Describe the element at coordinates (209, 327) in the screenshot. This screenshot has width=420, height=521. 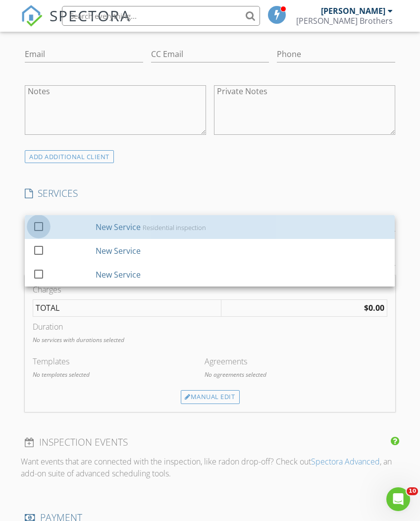
I see `div: Duration` at that location.